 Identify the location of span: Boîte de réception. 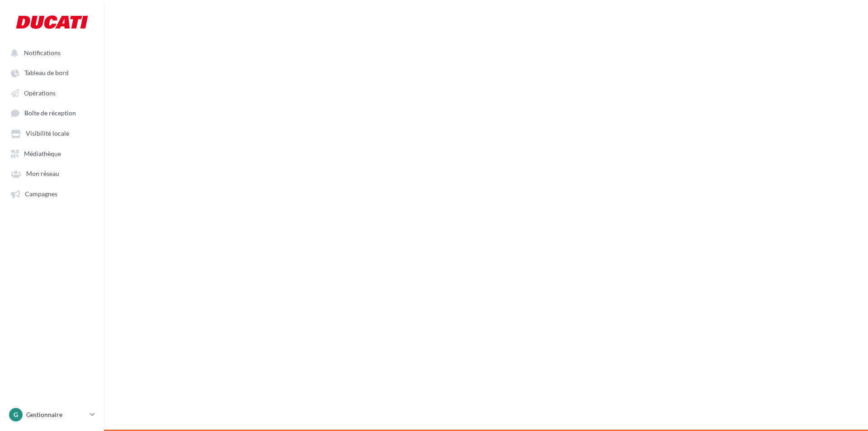
(50, 113).